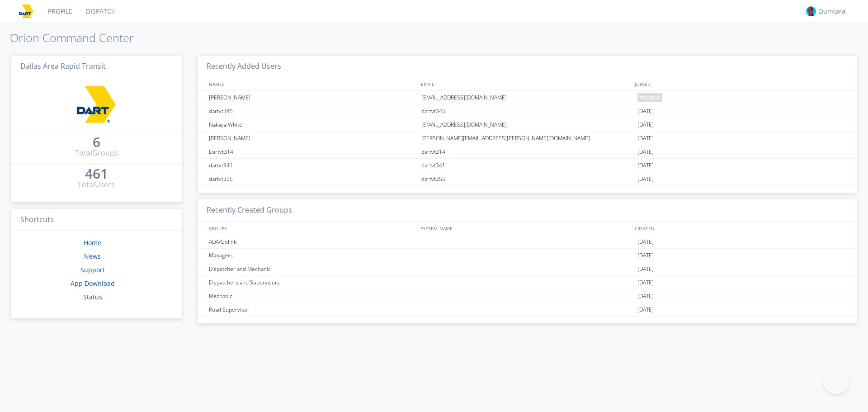 Image resolution: width=868 pixels, height=412 pixels. I want to click on span: Dallas Area Rapid Transit, so click(63, 66).